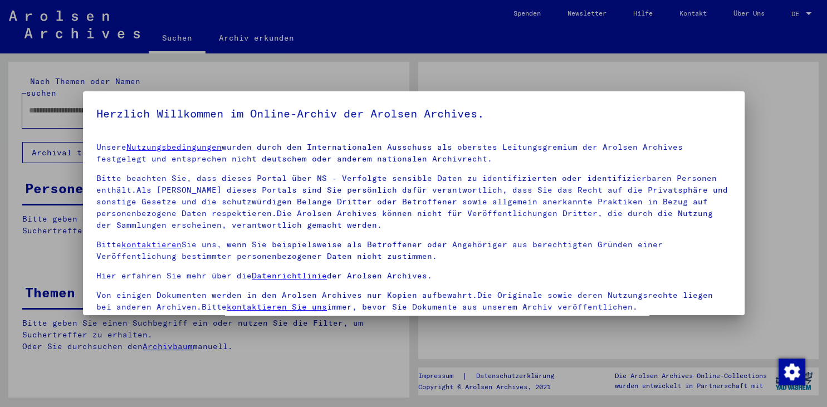 The height and width of the screenshot is (407, 827). What do you see at coordinates (792, 372) in the screenshot?
I see `img: Zustimmung ändern` at bounding box center [792, 372].